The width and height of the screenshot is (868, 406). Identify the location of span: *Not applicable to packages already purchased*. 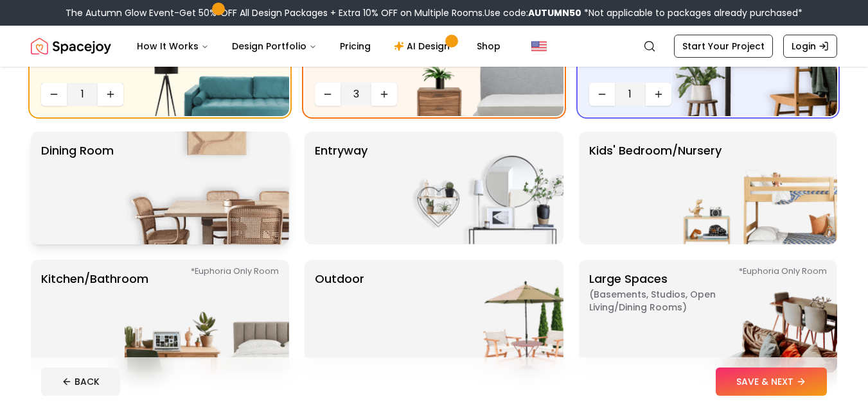
(692, 13).